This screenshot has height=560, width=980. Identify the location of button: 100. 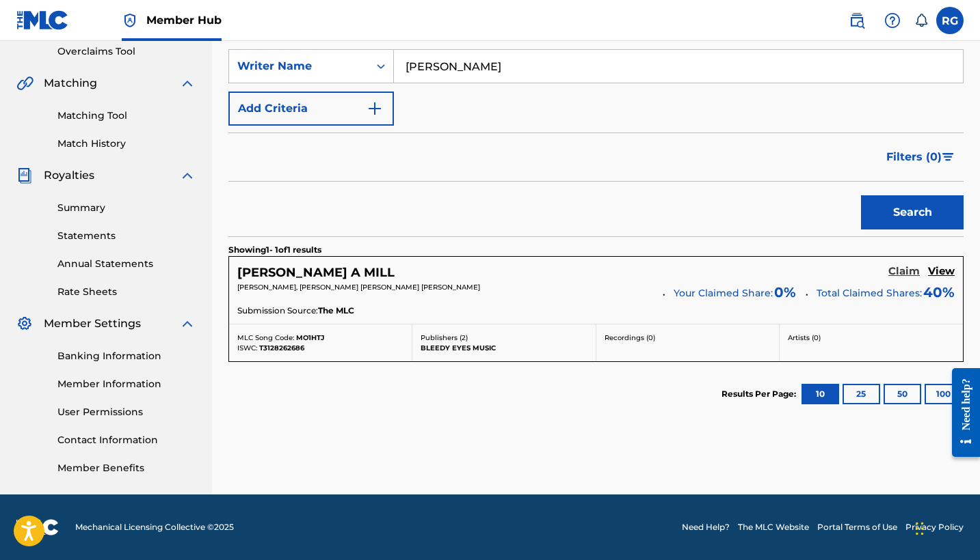
(943, 394).